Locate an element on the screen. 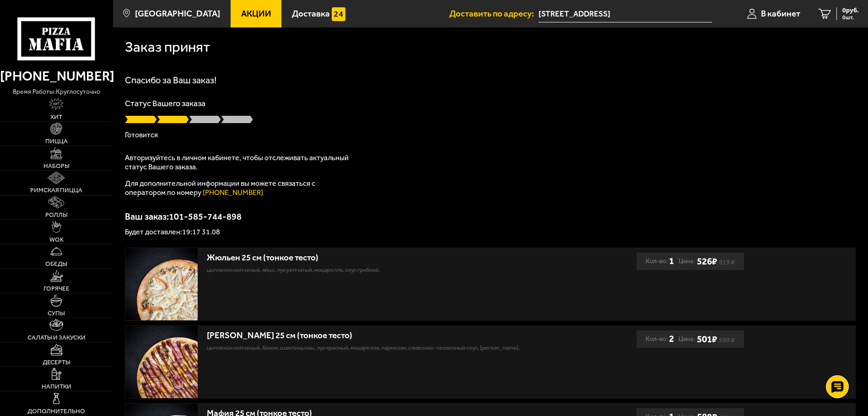 This screenshot has height=416, width=868. span: 0 шт. is located at coordinates (850, 18).